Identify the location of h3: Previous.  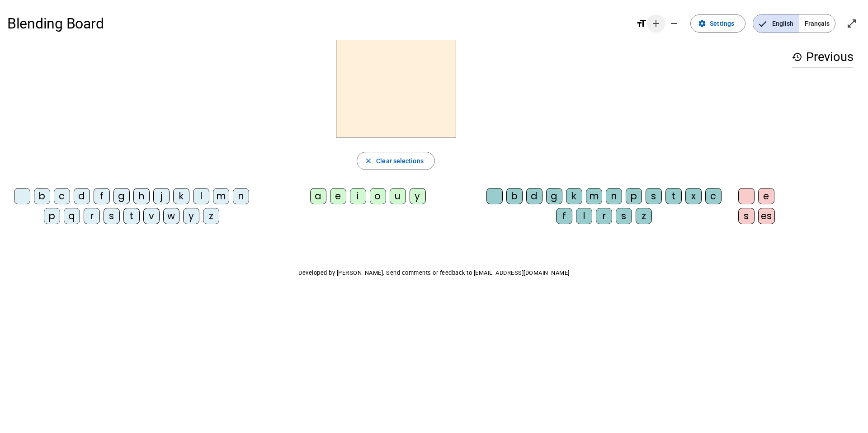
(822, 57).